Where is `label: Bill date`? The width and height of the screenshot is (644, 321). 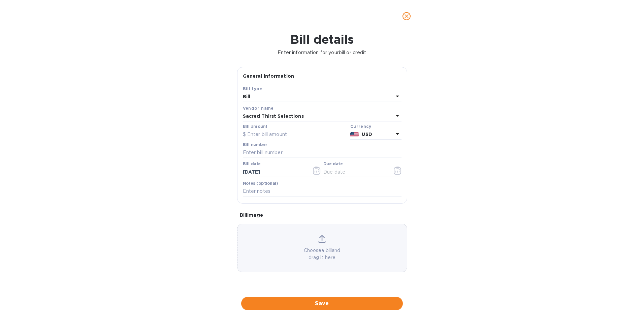 label: Bill date is located at coordinates (252, 164).